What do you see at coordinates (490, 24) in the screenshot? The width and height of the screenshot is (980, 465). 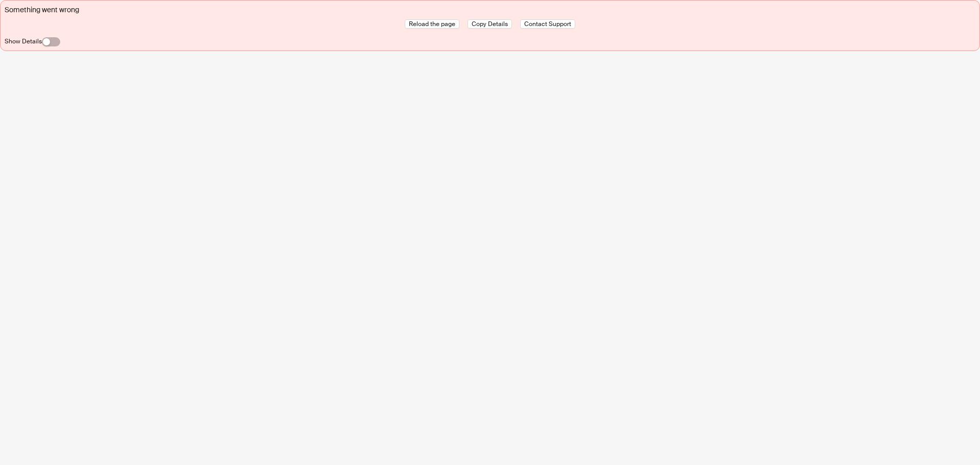 I see `button: Copy Details` at bounding box center [490, 24].